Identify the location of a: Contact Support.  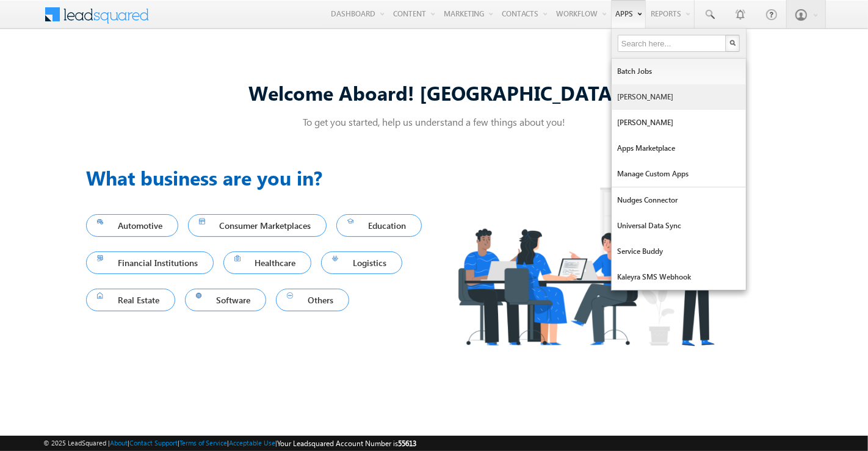
(153, 442).